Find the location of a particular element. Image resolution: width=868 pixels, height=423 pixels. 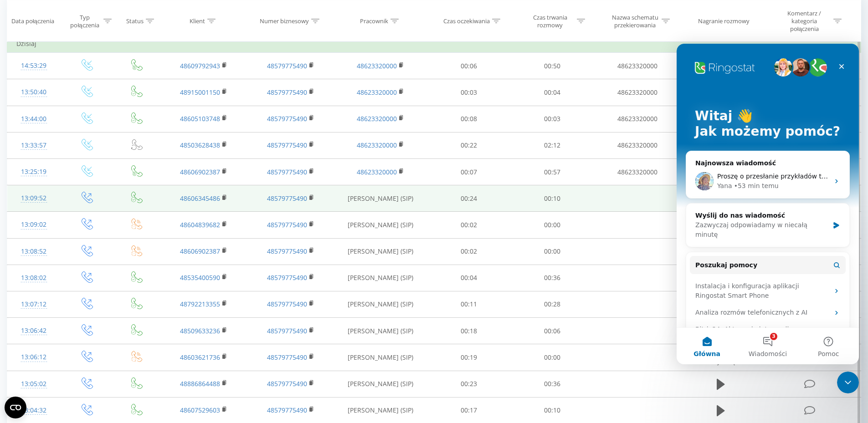

button: Wiadomości is located at coordinates (91, 302).